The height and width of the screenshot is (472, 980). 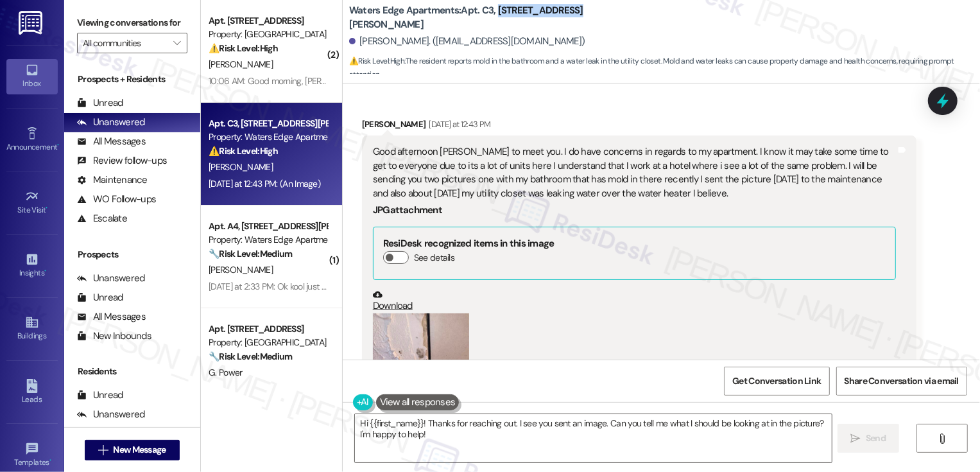 I want to click on a: Insights •, so click(x=32, y=266).